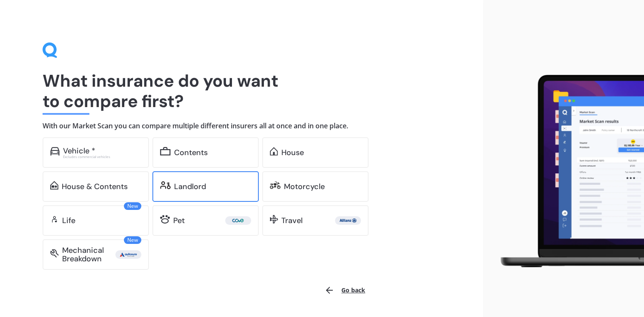 This screenshot has height=317, width=644. Describe the element at coordinates (165, 186) in the screenshot. I see `img: landlord.470ea2398dcb263567d0.svg` at that location.